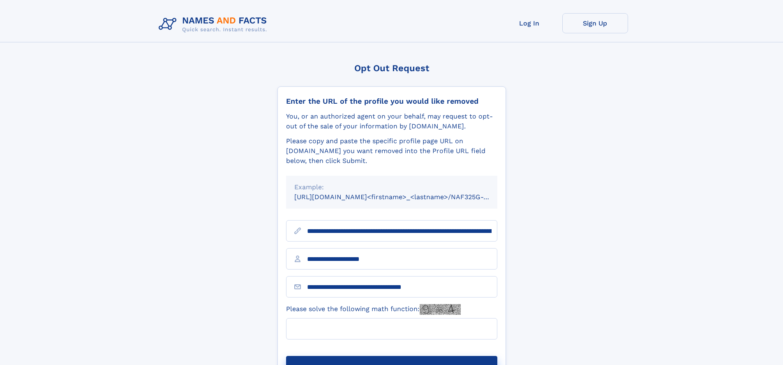  Describe the element at coordinates (373, 309) in the screenshot. I see `label: Please solve the following math function:` at that location.